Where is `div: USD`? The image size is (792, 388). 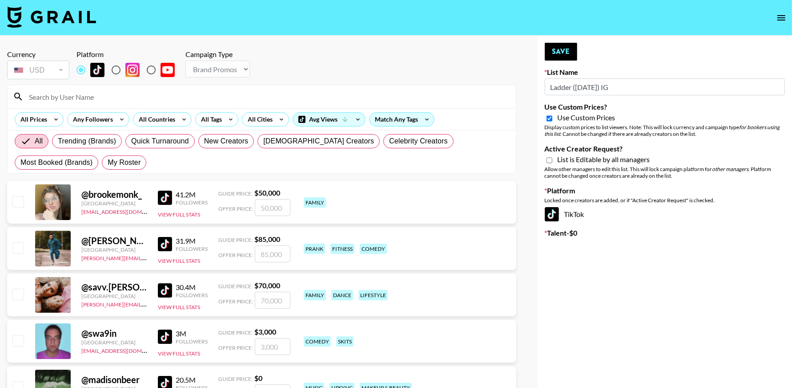 div: USD is located at coordinates (38, 70).